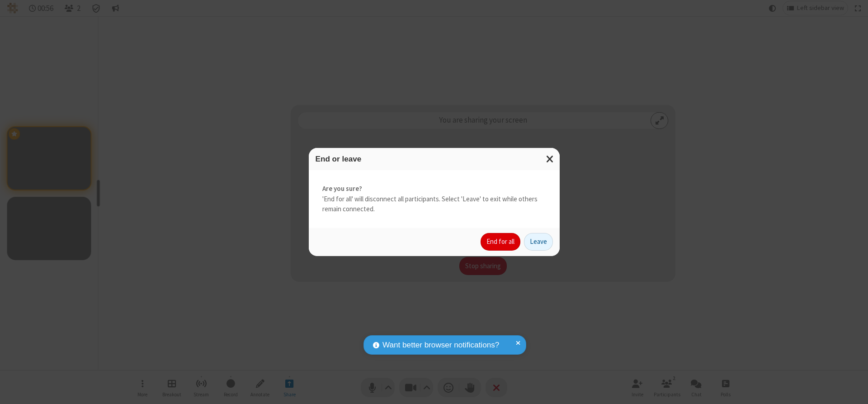  Describe the element at coordinates (501, 242) in the screenshot. I see `button: End for all` at that location.